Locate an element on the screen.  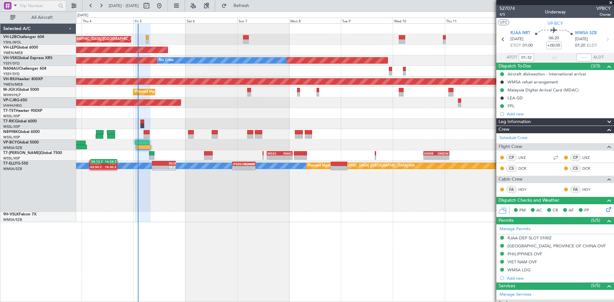
span: Services is located at coordinates (507, 286).